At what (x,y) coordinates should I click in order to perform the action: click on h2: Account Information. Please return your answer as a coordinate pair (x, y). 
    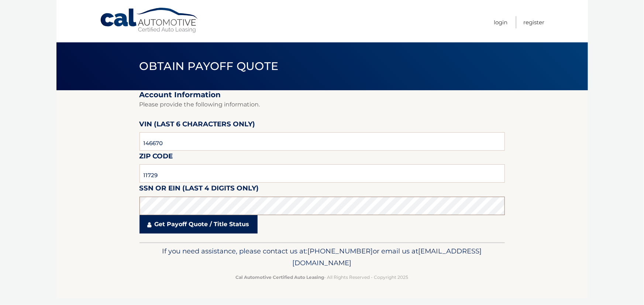
    Looking at the image, I should click on (322, 95).